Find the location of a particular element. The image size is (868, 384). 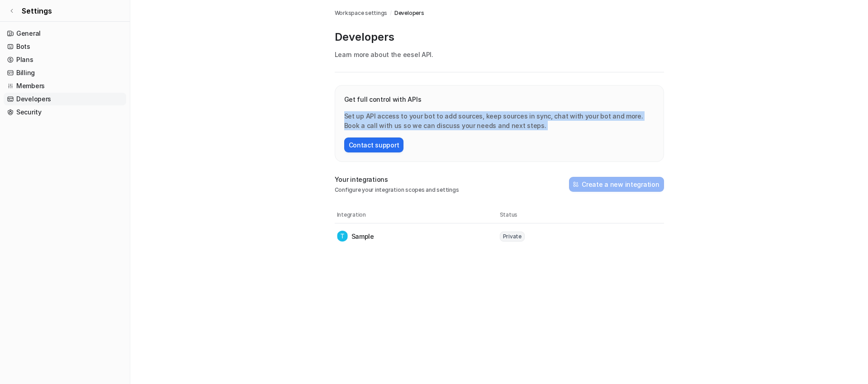

span: Workspace settings is located at coordinates (361, 13).